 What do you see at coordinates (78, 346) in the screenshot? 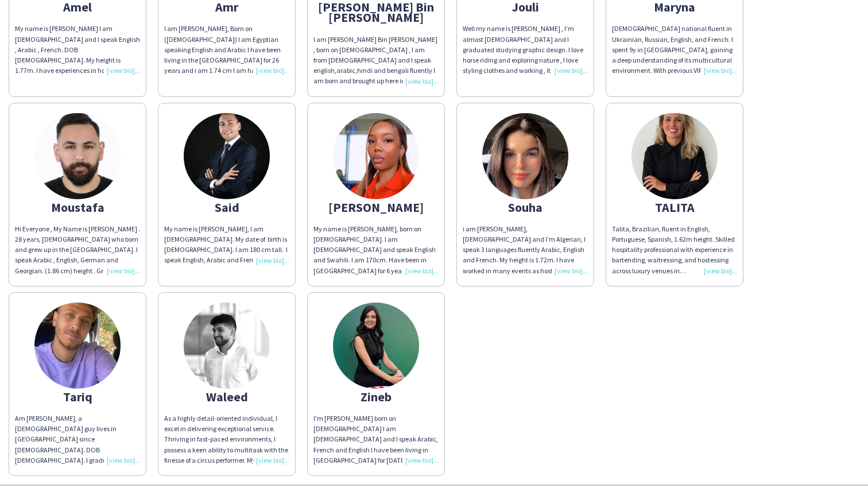
I see `img: thumb-6310a51335608.jpeg` at bounding box center [78, 346].